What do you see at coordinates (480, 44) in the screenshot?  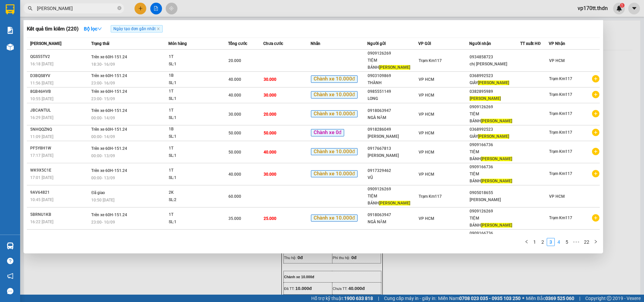 I see `span: Người nhận` at bounding box center [480, 44].